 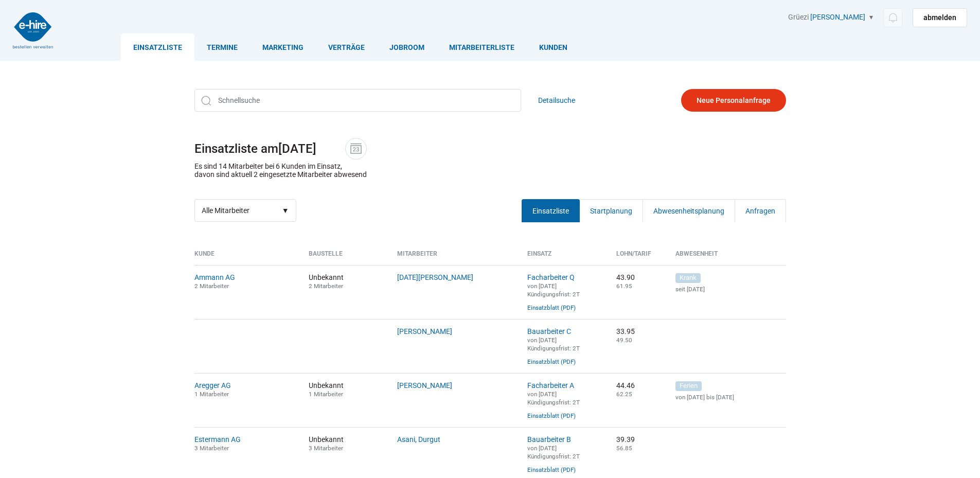 I want to click on a: Abwesenheitsplanung, so click(x=689, y=210).